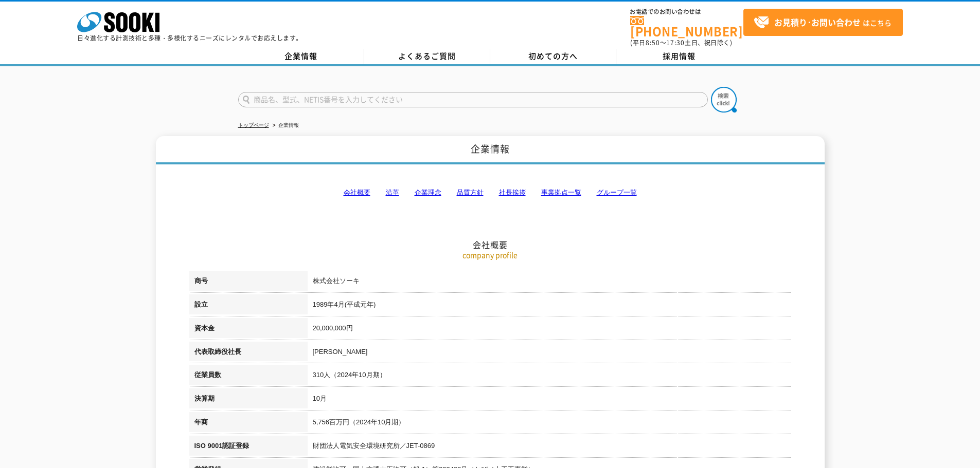  What do you see at coordinates (653, 43) in the screenshot?
I see `span: 8:50` at bounding box center [653, 43].